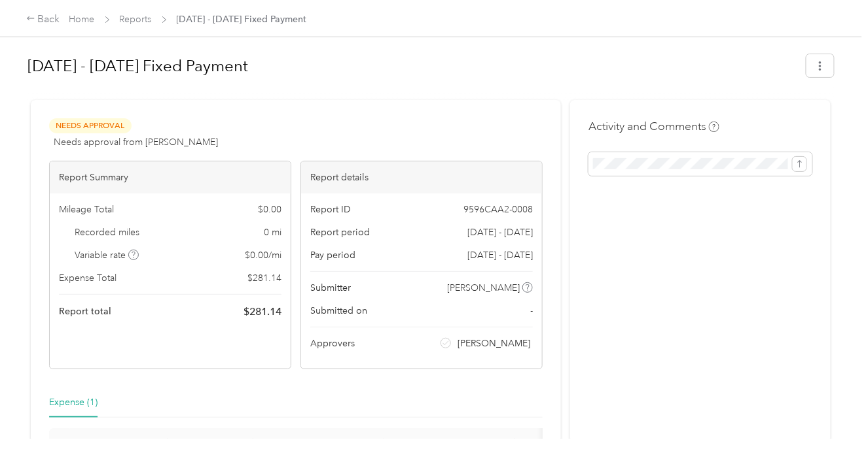 This screenshot has width=868, height=462. Describe the element at coordinates (263, 255) in the screenshot. I see `span: $ 0.00 / mi` at that location.